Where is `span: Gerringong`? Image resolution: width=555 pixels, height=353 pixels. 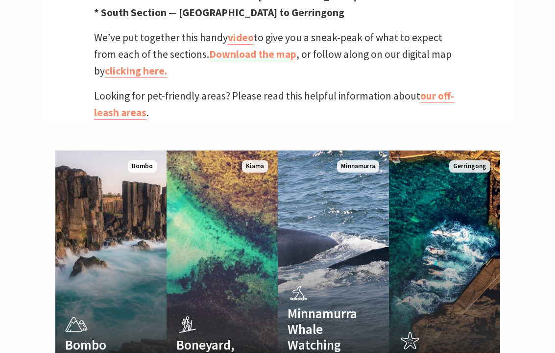
span: Gerringong is located at coordinates (470, 166).